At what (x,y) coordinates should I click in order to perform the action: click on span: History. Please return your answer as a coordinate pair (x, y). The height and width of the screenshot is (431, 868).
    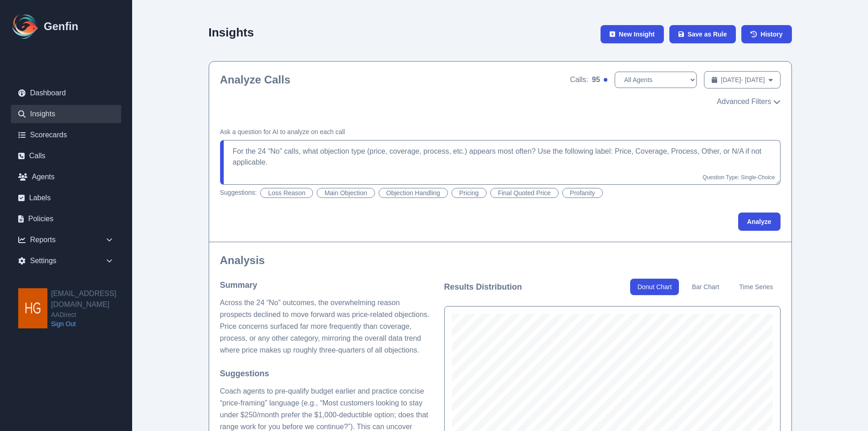
    Looking at the image, I should click on (772, 35).